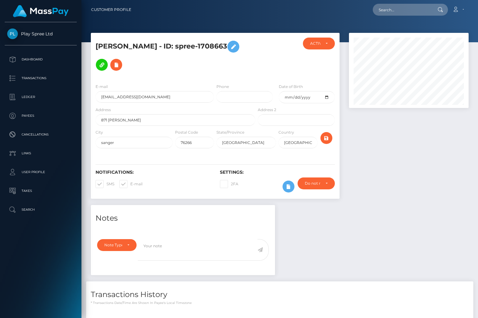  What do you see at coordinates (41, 172) in the screenshot?
I see `a: User Profile` at bounding box center [41, 172].